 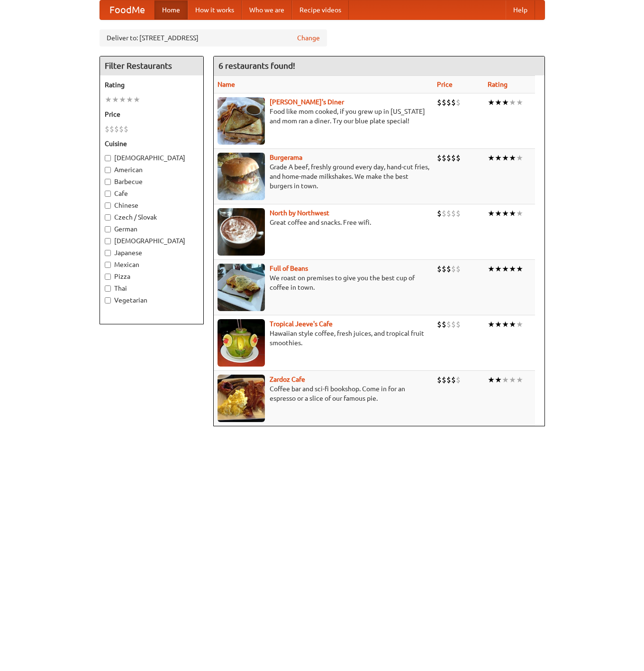 I want to click on b: Full of Beans, so click(x=289, y=268).